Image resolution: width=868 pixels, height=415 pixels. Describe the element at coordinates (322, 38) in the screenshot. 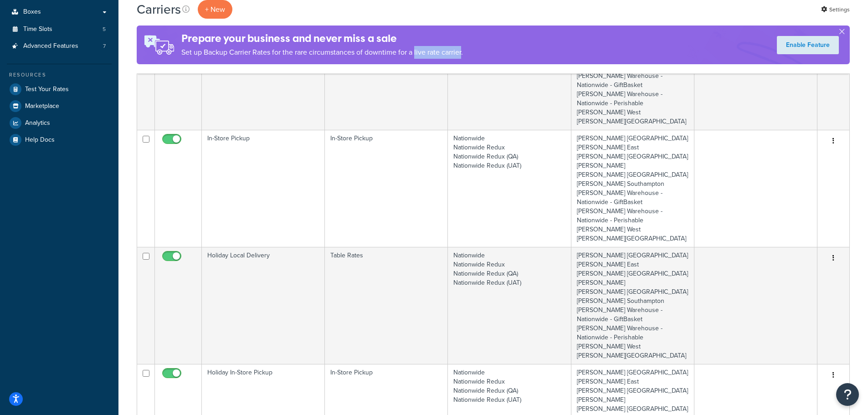

I see `h4: Prepare your business and never miss a sale` at that location.